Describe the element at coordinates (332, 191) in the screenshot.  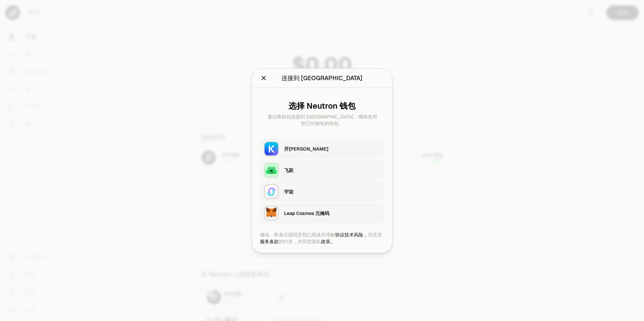
I see `div: 宇宙` at that location.